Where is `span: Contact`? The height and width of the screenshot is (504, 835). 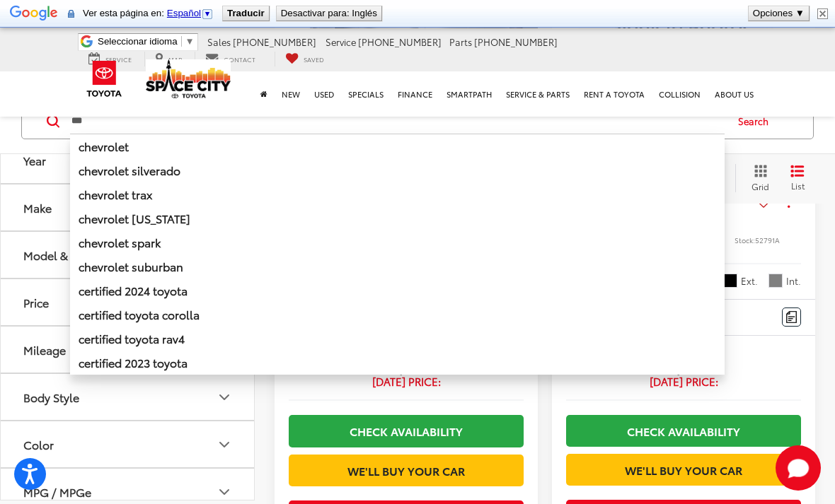
span: Contact is located at coordinates (240, 59).